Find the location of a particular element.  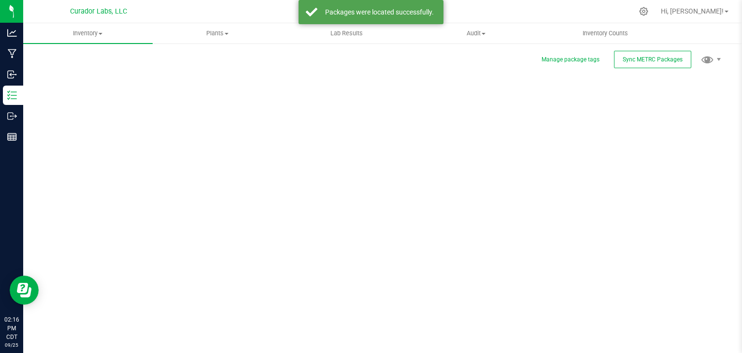

inline-svg: Outbound is located at coordinates (12, 116).